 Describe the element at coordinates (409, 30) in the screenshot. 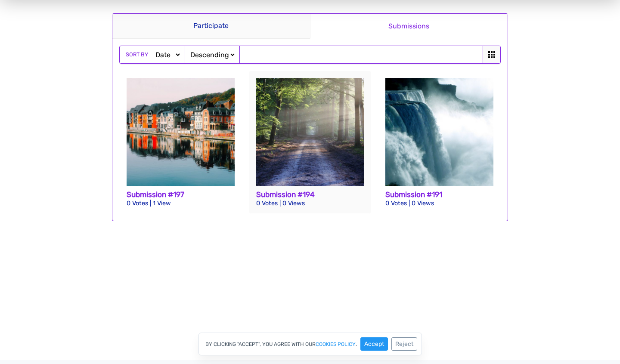

I see `a: Submissions` at that location.